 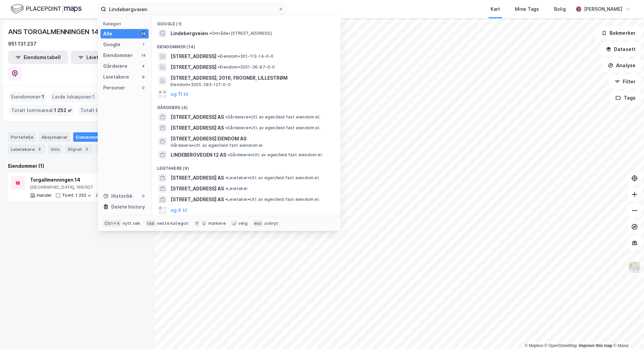 I want to click on div: 28, so click(x=144, y=34).